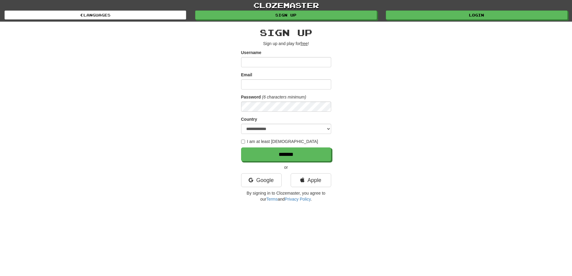 The width and height of the screenshot is (572, 276). Describe the element at coordinates (247, 75) in the screenshot. I see `label: Email` at that location.